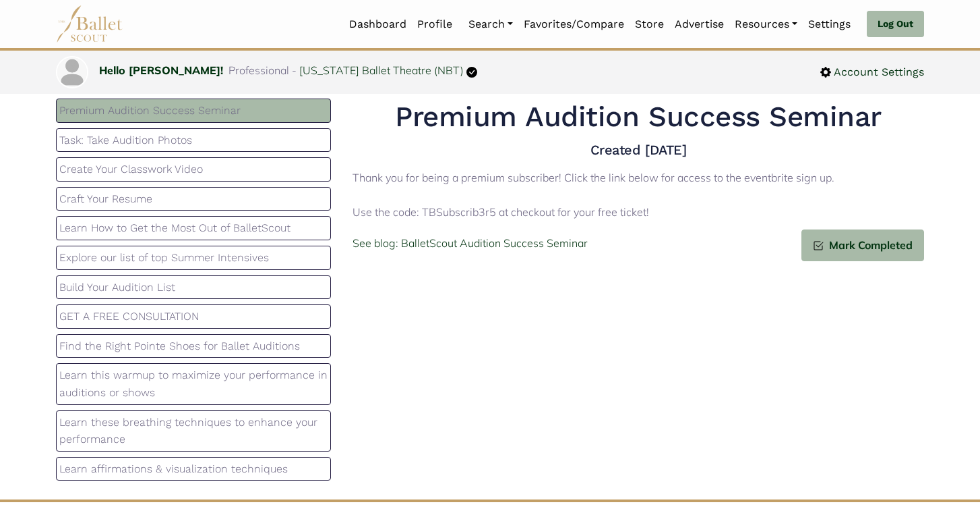 The width and height of the screenshot is (980, 513). What do you see at coordinates (194, 431) in the screenshot?
I see `p: Learn these breathing techniques to enhance your performance` at bounding box center [194, 431].